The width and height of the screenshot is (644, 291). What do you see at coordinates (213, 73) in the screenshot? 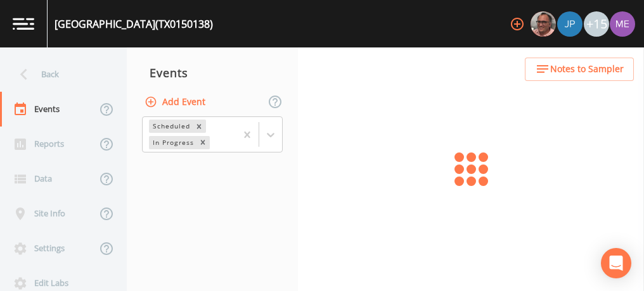
I see `div: Events` at bounding box center [213, 73].